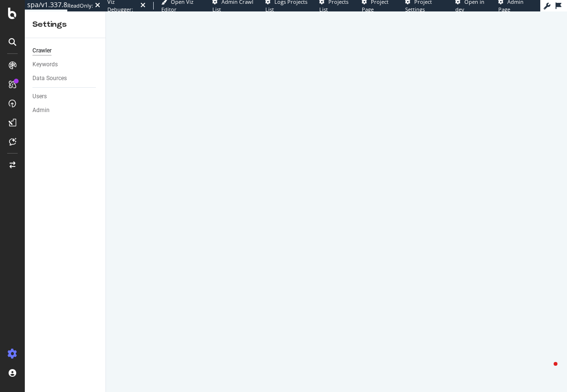 The width and height of the screenshot is (567, 392). What do you see at coordinates (65, 78) in the screenshot?
I see `a: Data Sources` at bounding box center [65, 78].